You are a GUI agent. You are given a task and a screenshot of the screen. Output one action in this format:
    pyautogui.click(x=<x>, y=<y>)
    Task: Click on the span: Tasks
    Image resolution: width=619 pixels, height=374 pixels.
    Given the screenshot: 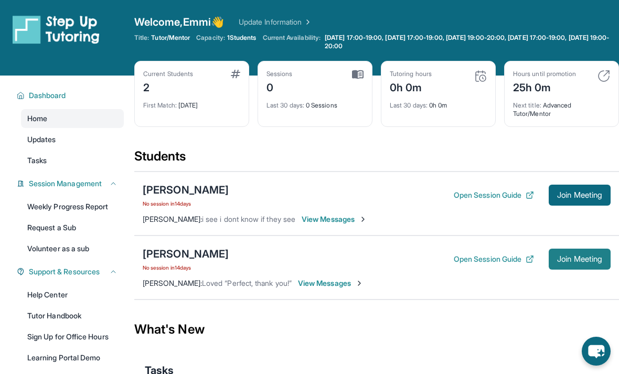 What is the action you would take?
    pyautogui.click(x=37, y=160)
    